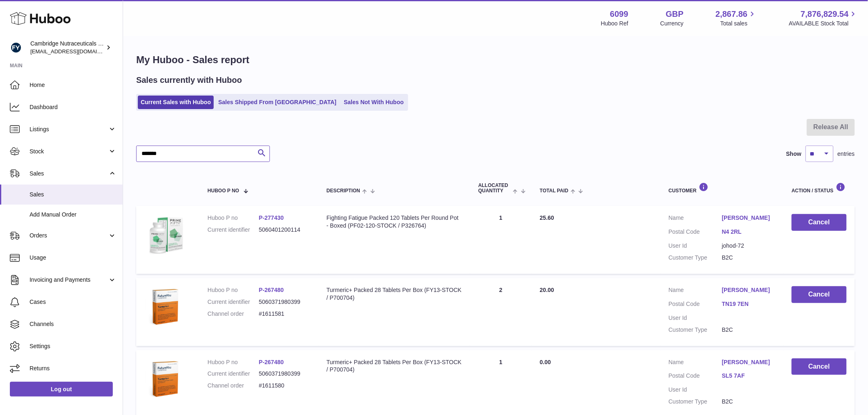 This screenshot has width=868, height=415. What do you see at coordinates (748, 376) in the screenshot?
I see `a: SL5 7AF` at bounding box center [748, 376].